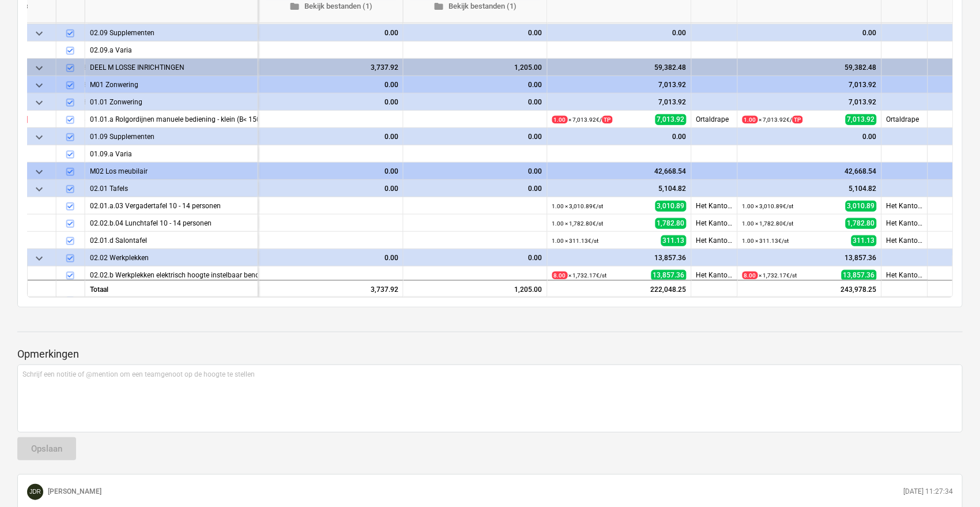  What do you see at coordinates (171, 49) in the screenshot?
I see `div: 02.09.a Varia` at bounding box center [171, 49].